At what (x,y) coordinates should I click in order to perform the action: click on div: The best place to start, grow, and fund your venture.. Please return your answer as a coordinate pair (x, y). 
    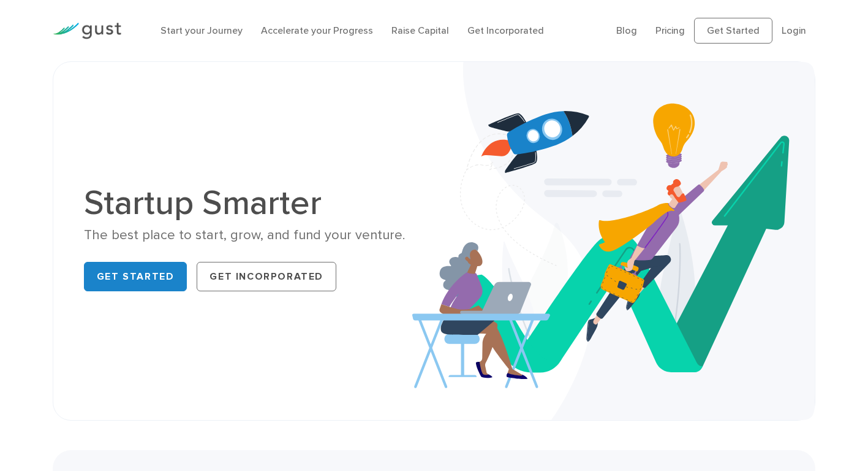
    Looking at the image, I should click on (254, 235).